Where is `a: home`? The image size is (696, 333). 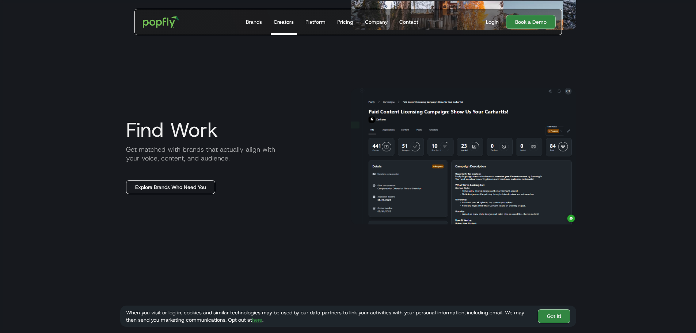
a: home is located at coordinates (161, 22).